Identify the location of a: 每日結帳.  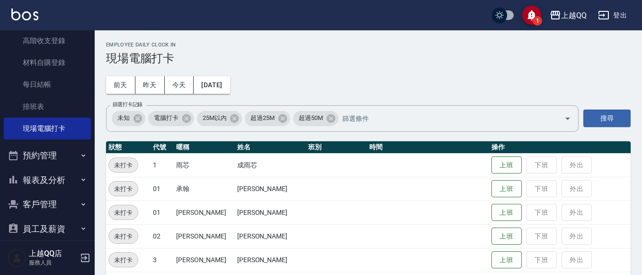
(47, 84).